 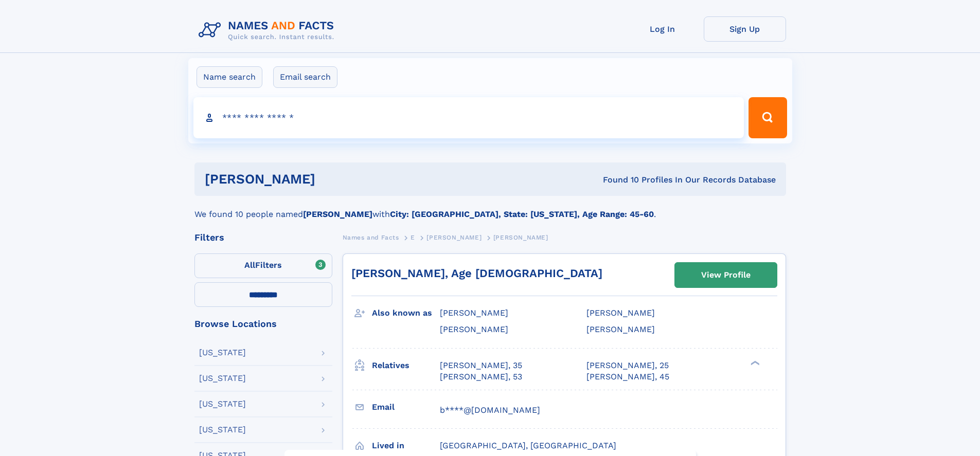 What do you see at coordinates (249, 265) in the screenshot?
I see `span: All` at bounding box center [249, 265].